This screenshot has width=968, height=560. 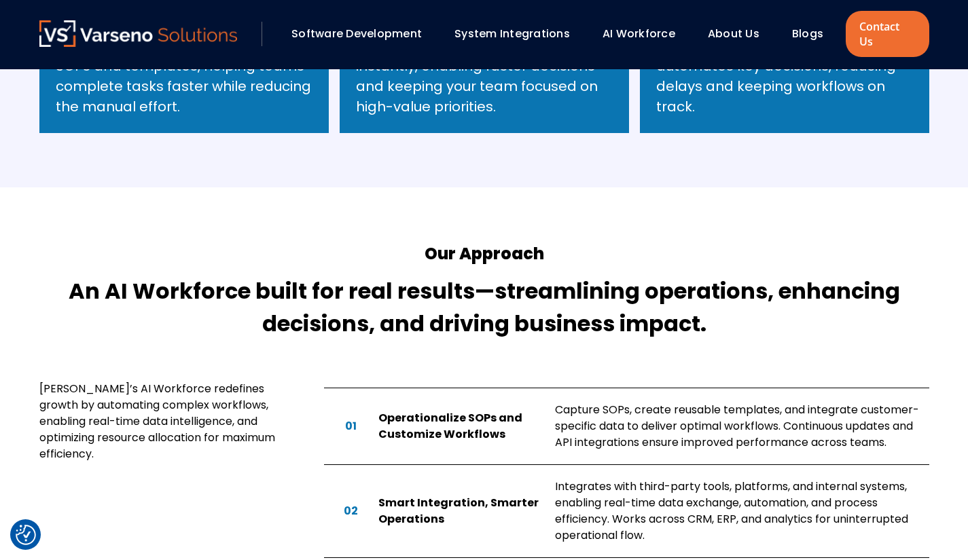 I want to click on a: System Integrations, so click(x=512, y=33).